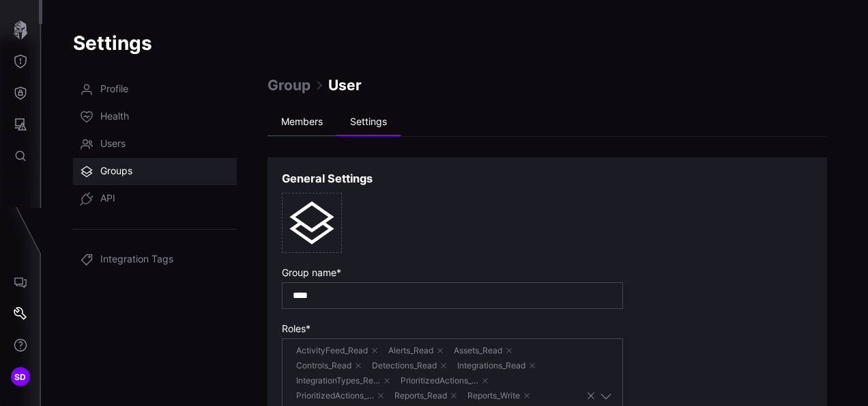  Describe the element at coordinates (115, 117) in the screenshot. I see `span: Health` at that location.